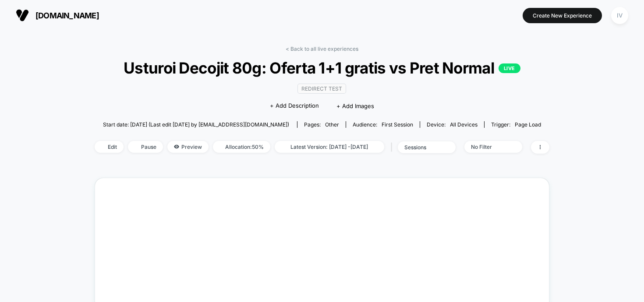 The image size is (644, 302). Describe the element at coordinates (489, 147) in the screenshot. I see `div: No Filter` at that location.